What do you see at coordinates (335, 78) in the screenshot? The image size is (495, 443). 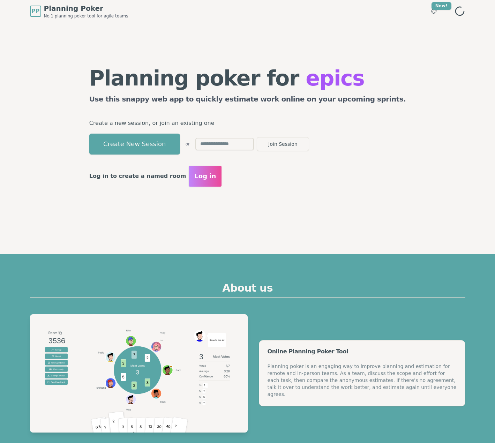 I see `span: epics` at bounding box center [335, 78].